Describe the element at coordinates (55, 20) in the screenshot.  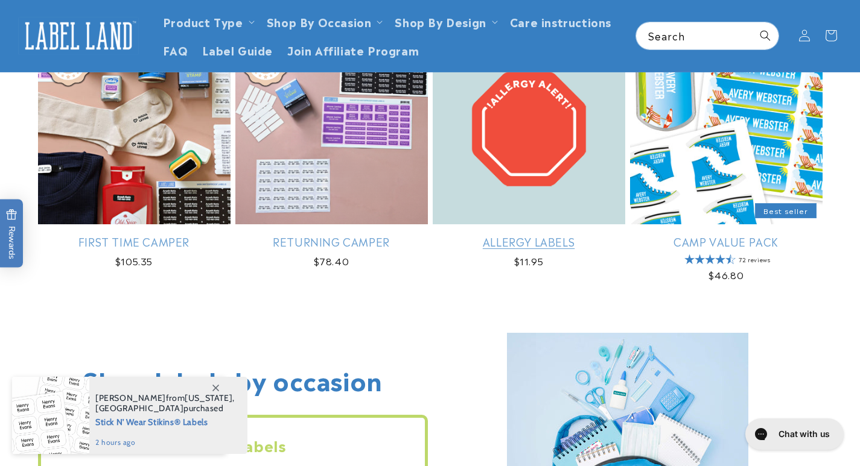
I see `button: Open gorgias live chat` at that location.